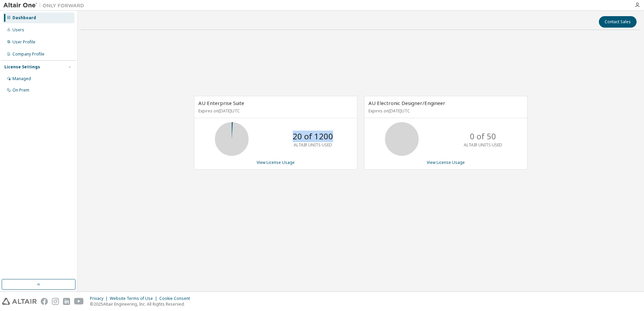 The width and height of the screenshot is (644, 311). Describe the element at coordinates (21, 90) in the screenshot. I see `div: On Prem` at that location.